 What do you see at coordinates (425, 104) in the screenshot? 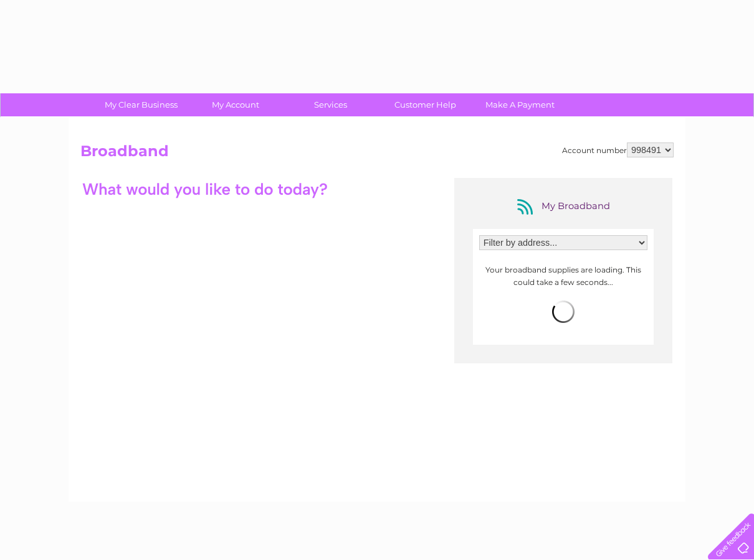
I see `a: Customer Help` at bounding box center [425, 104].